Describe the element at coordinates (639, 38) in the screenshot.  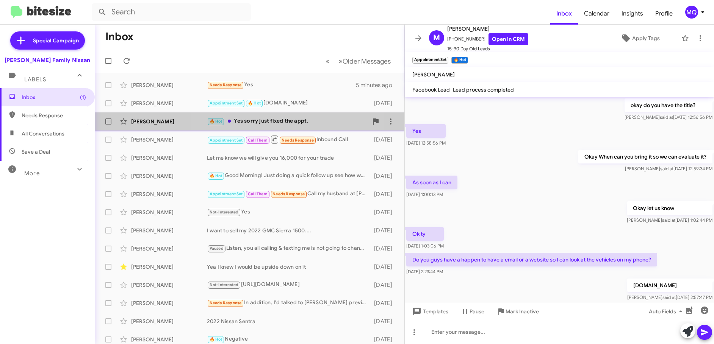
I see `button: Apply Tags` at that location.